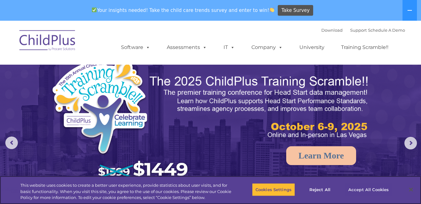 This screenshot has width=421, height=204. I want to click on button: Close, so click(411, 190).